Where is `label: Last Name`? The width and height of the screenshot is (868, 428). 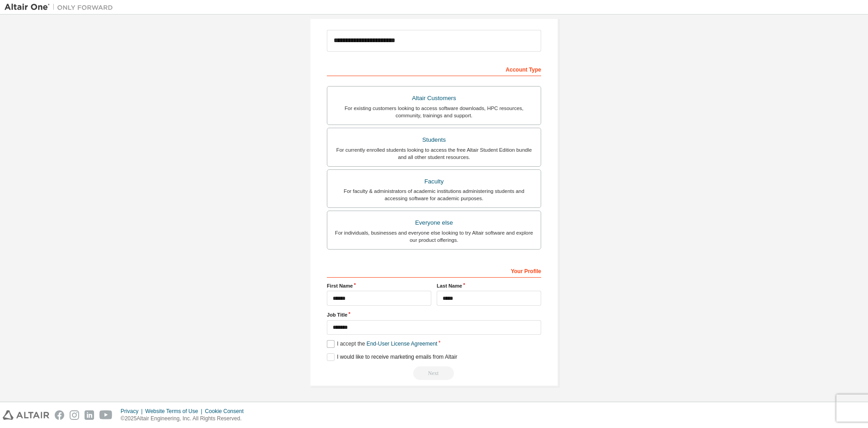 label: Last Name is located at coordinates (489, 285).